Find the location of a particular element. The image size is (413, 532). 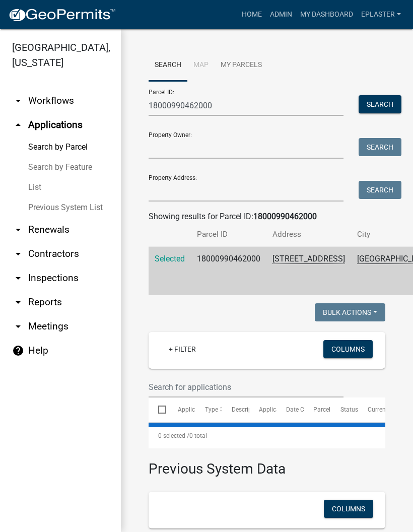

datatable-header-cell: Type is located at coordinates (208, 410).